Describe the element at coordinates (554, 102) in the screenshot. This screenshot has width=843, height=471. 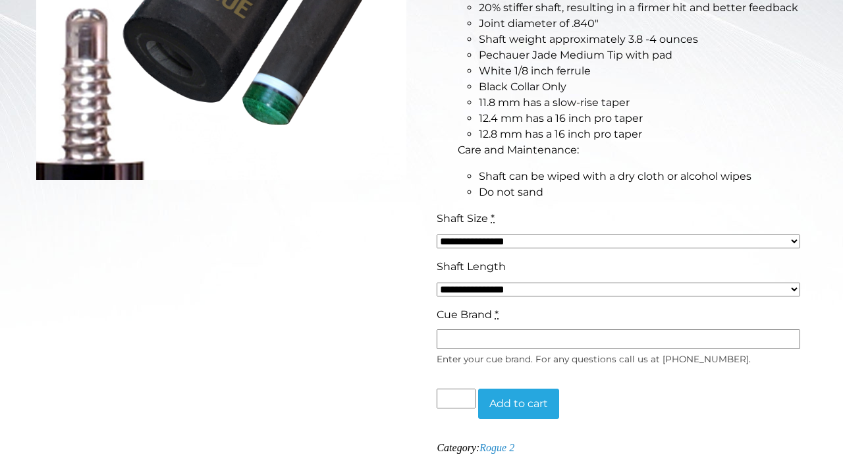
I see `span: 11.8 mm has a slow-rise taper` at that location.